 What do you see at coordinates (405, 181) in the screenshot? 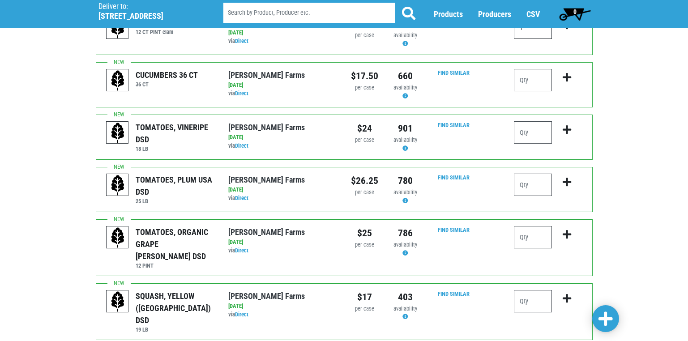
I see `div: 780` at bounding box center [405, 181].